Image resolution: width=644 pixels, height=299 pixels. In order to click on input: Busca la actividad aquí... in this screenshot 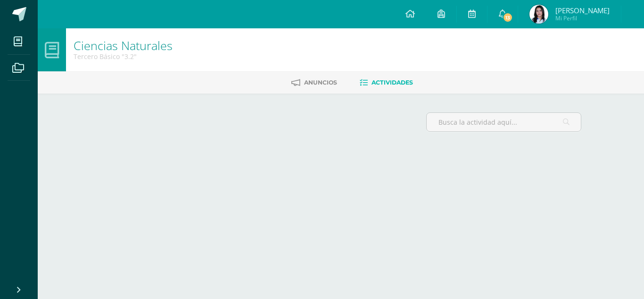, I will do `click(504, 122)`.